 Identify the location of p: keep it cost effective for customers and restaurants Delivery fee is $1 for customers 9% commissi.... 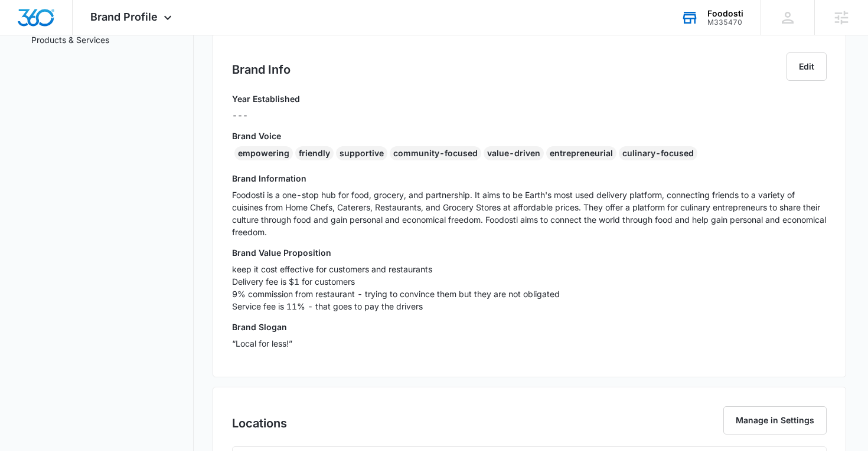
(530, 288).